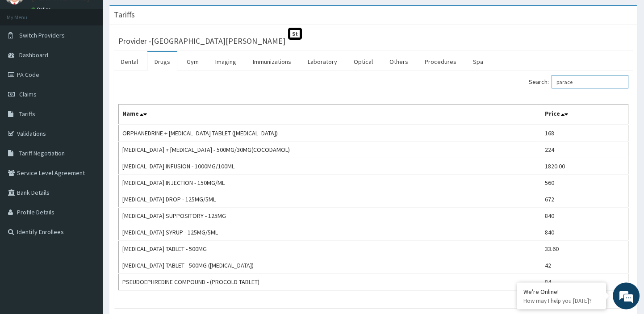 This screenshot has width=644, height=314. What do you see at coordinates (330, 115) in the screenshot?
I see `th: Name` at bounding box center [330, 115].